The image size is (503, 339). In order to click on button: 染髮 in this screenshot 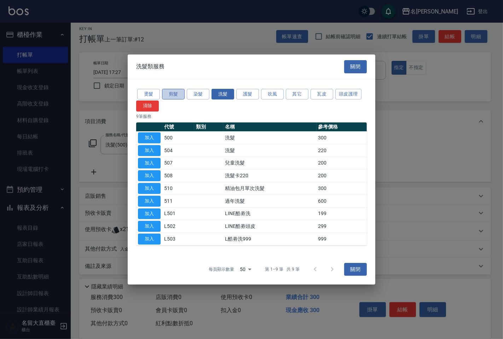, I will do `click(198, 94)`.